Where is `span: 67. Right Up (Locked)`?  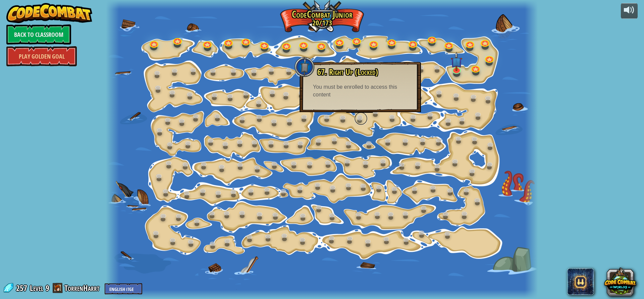
span: 67. Right Up (Locked) is located at coordinates (348, 72).